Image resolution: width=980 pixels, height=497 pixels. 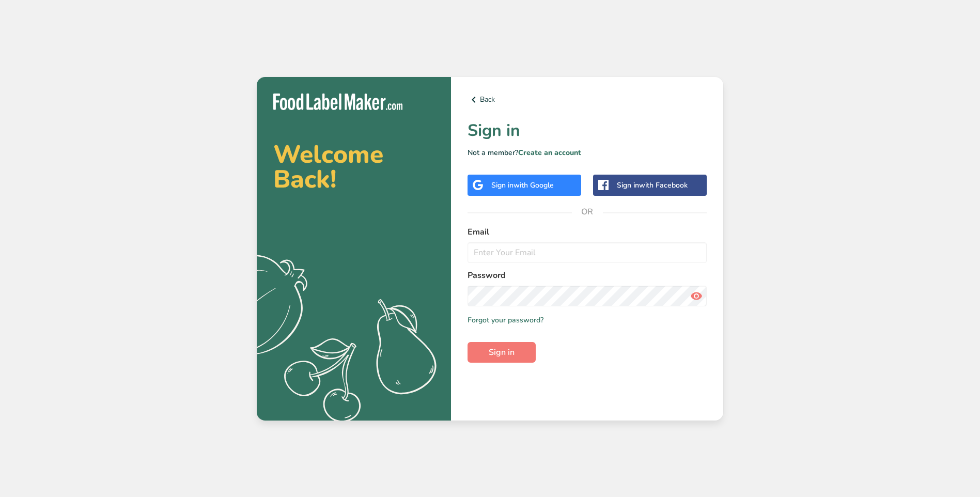 I want to click on button: Sign in, so click(x=501, y=352).